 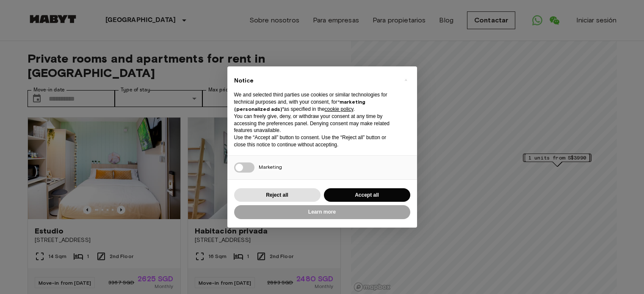 I want to click on strong: “marketing (personalized ads)”, so click(x=300, y=106).